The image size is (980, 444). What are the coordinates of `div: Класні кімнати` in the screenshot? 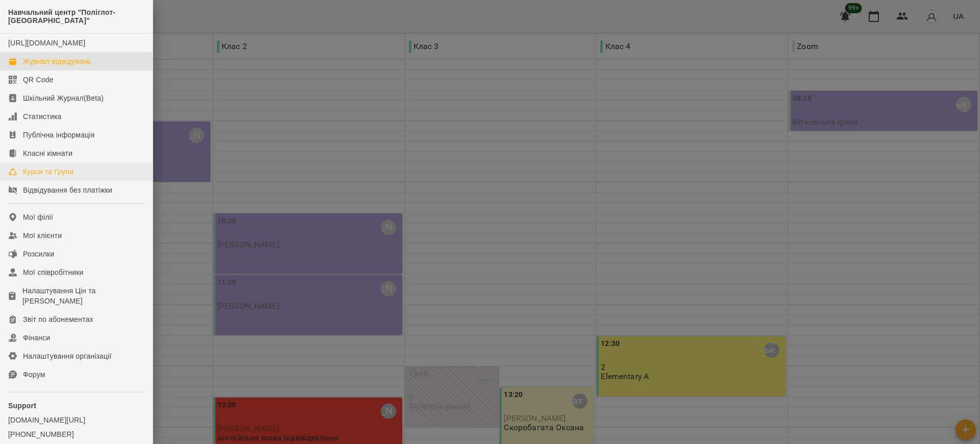 It's located at (47, 153).